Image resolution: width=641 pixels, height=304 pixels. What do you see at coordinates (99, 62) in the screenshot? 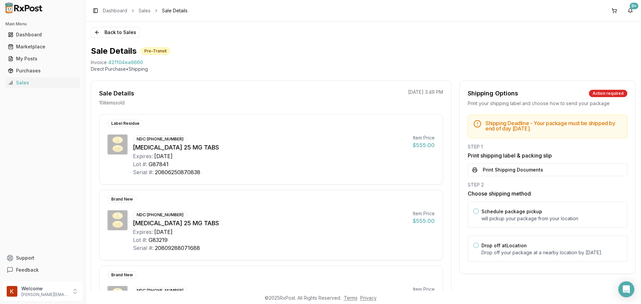
I see `div: Invoice` at bounding box center [99, 62].